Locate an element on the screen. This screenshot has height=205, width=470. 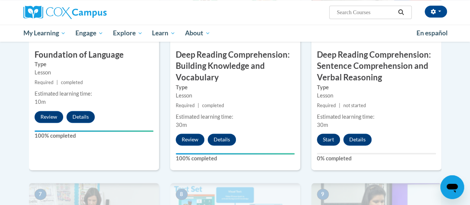
span: En español is located at coordinates (432, 33).